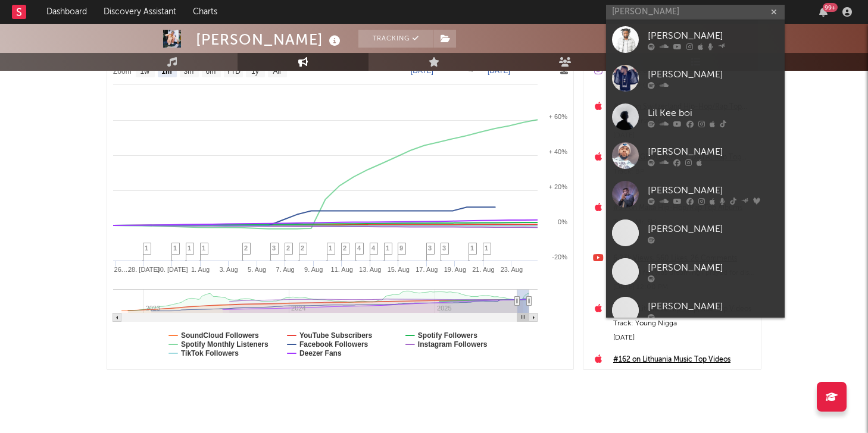 The height and width of the screenshot is (433, 868). I want to click on text: 9. Aug, so click(314, 269).